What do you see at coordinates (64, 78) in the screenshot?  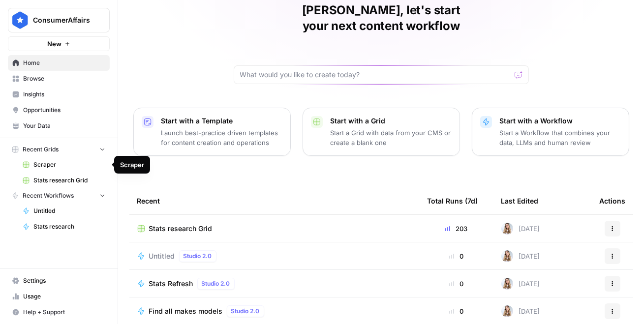 I see `span: Browse` at bounding box center [64, 78].